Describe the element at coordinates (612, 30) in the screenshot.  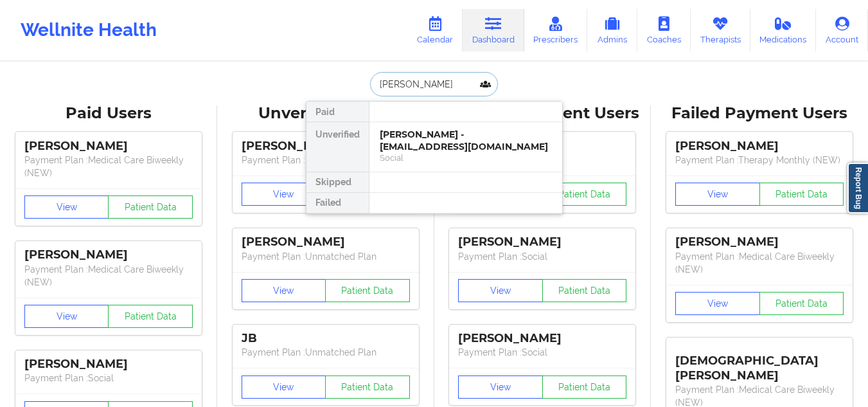
I see `a: Admins` at that location.